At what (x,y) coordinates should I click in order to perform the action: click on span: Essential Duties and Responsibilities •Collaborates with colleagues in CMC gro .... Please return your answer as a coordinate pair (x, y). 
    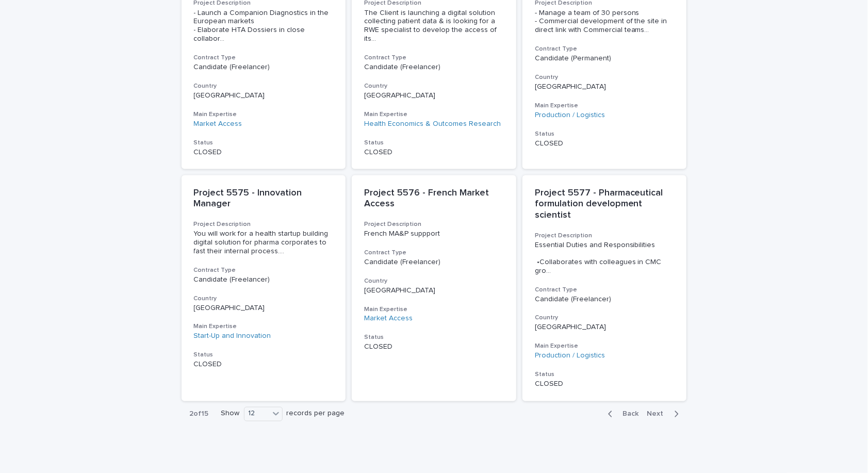
    Looking at the image, I should click on (604, 257).